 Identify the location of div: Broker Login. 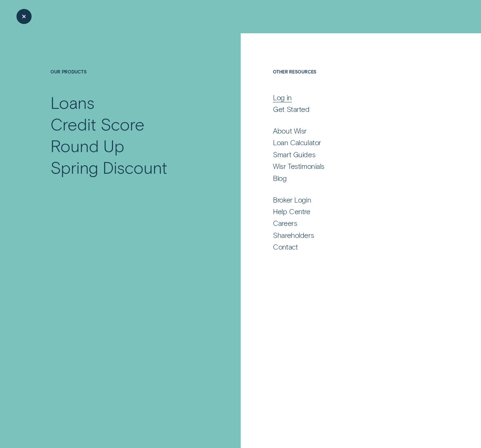
(292, 200).